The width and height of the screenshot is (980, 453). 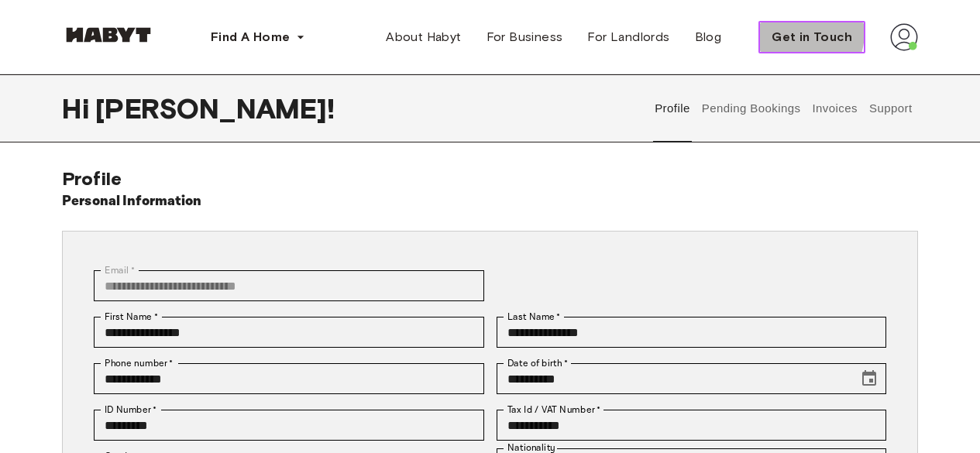 I want to click on span: Profile, so click(x=91, y=178).